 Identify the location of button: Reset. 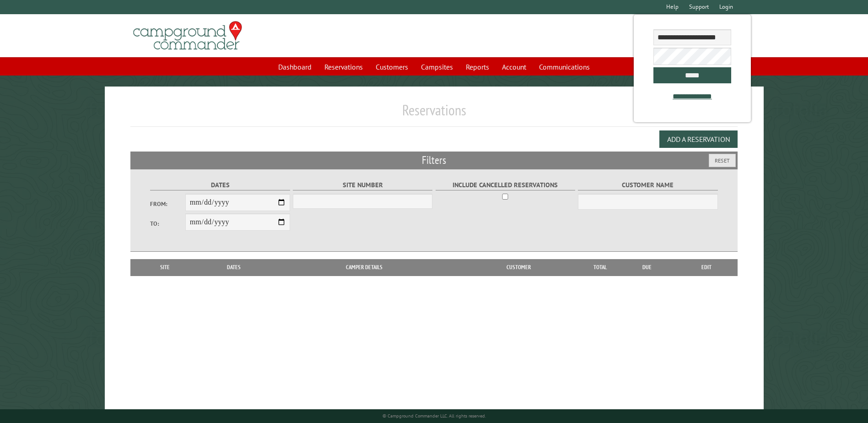
(722, 160).